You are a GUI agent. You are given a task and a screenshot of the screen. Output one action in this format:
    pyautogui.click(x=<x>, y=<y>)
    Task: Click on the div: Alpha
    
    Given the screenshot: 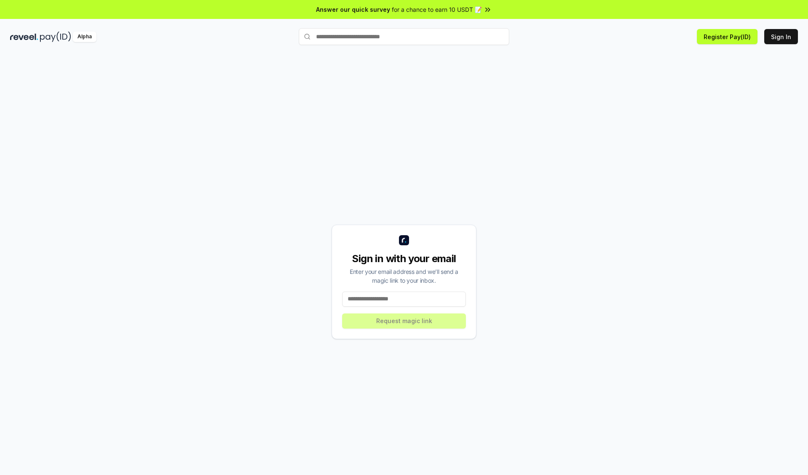 What is the action you would take?
    pyautogui.click(x=85, y=37)
    